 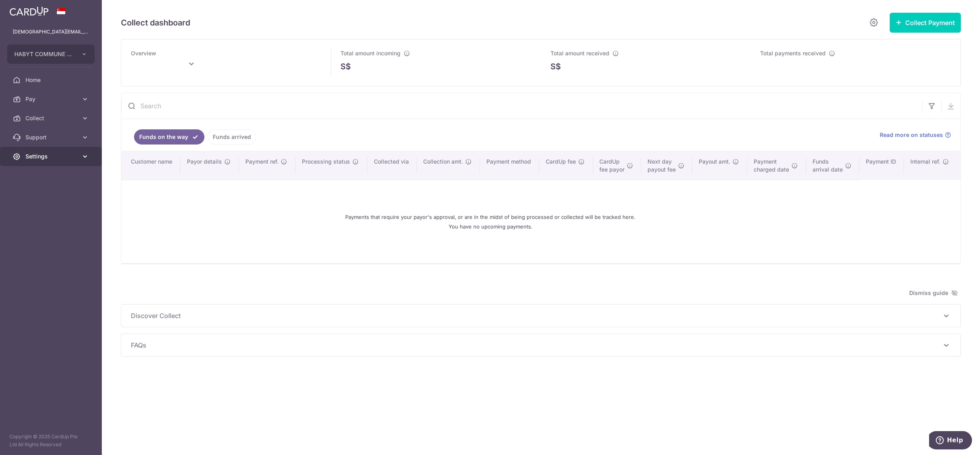 I want to click on span: Total amount received, so click(x=580, y=53).